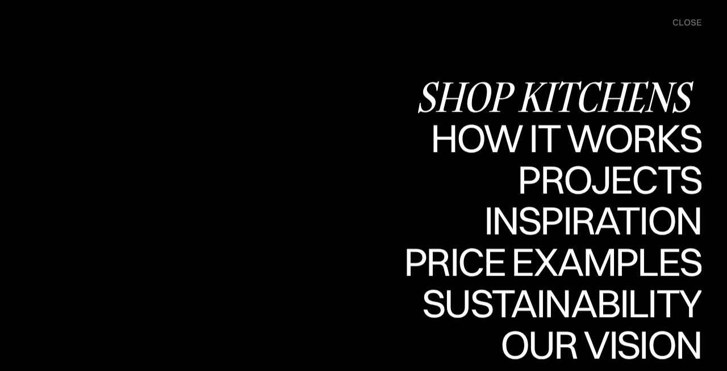 The width and height of the screenshot is (727, 371). I want to click on a: How it worksHow it works, so click(564, 139).